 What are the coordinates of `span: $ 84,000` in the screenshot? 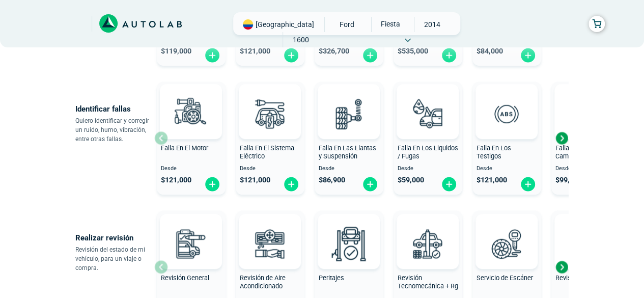 It's located at (490, 51).